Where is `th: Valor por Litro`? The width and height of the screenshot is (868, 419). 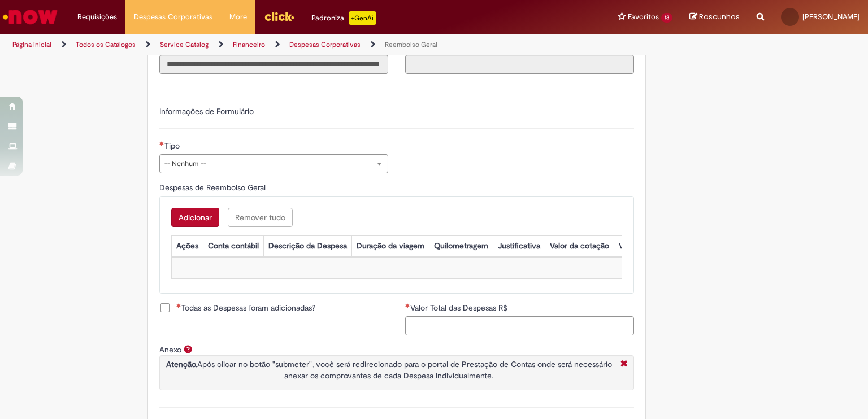
th: Valor por Litro is located at coordinates (644, 246).